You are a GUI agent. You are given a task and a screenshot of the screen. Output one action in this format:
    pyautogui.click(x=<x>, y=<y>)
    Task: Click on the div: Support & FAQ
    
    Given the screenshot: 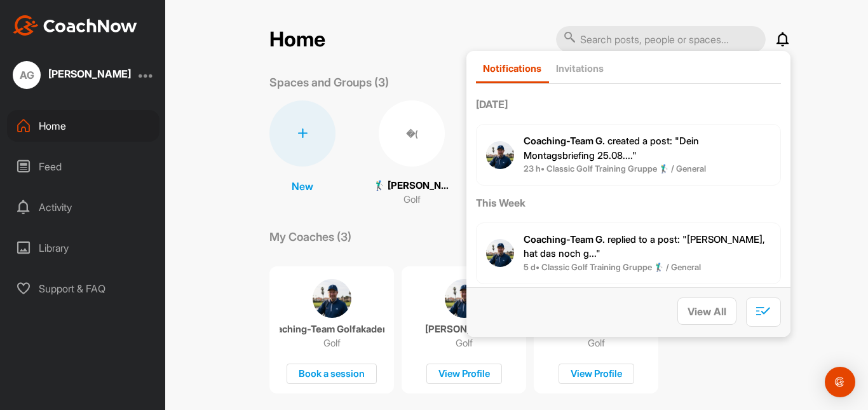 What is the action you would take?
    pyautogui.click(x=83, y=288)
    